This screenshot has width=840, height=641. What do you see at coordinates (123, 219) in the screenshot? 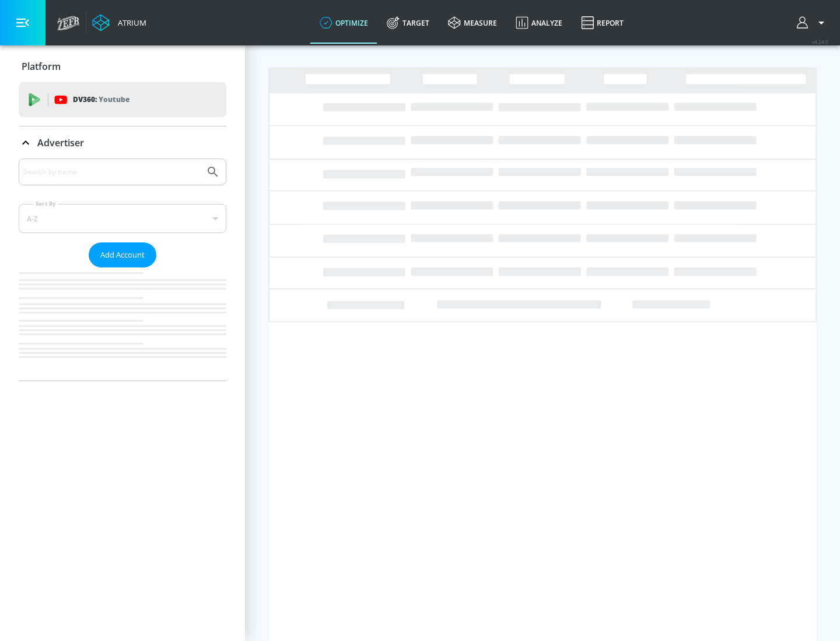
I see `div: A-Z` at bounding box center [123, 219].